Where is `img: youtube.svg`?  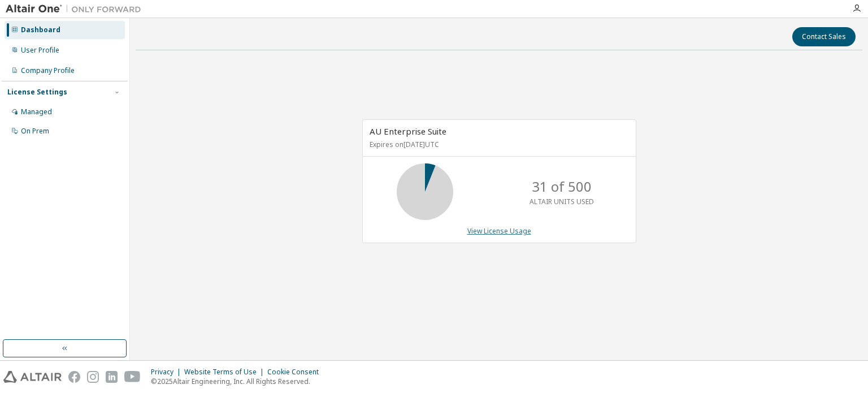 img: youtube.svg is located at coordinates (132, 377).